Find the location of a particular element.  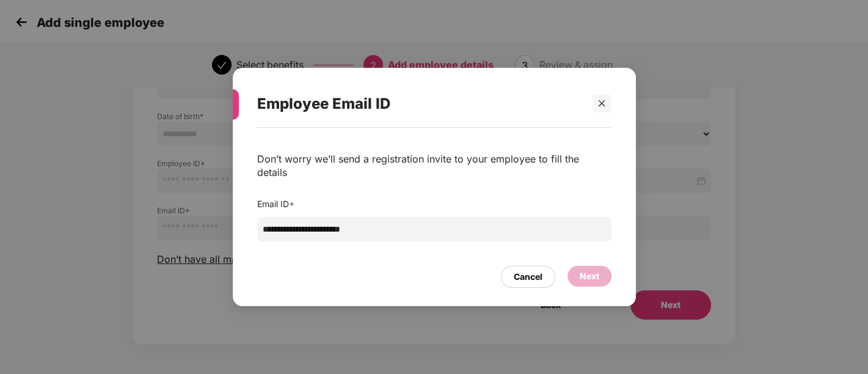

div: Cancel is located at coordinates (528, 277).